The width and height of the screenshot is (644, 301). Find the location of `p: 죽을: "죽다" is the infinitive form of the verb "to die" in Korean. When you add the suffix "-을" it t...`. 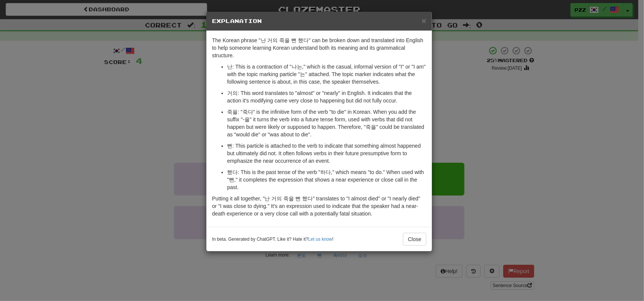

p: 죽을: "죽다" is the infinitive form of the verb "to die" in Korean. When you add the suffix "-을" it t... is located at coordinates (327, 123).